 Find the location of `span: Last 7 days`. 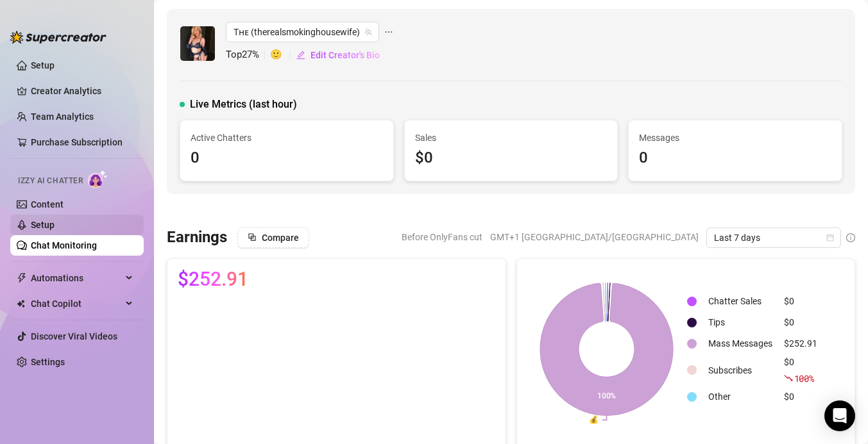

span: Last 7 days is located at coordinates (773, 238).